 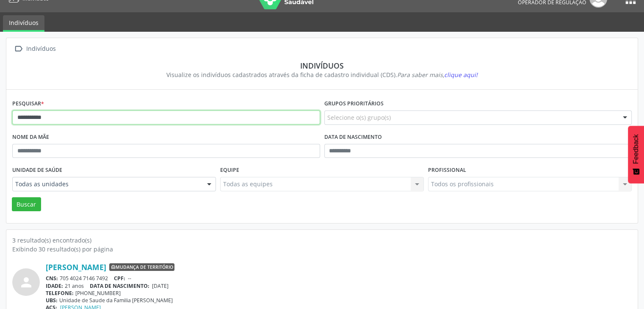 What do you see at coordinates (322, 75) in the screenshot?
I see `div: Visualize os indivíduos cadastrados através da ficha de cadastro individual (CDS).` at bounding box center [322, 75].